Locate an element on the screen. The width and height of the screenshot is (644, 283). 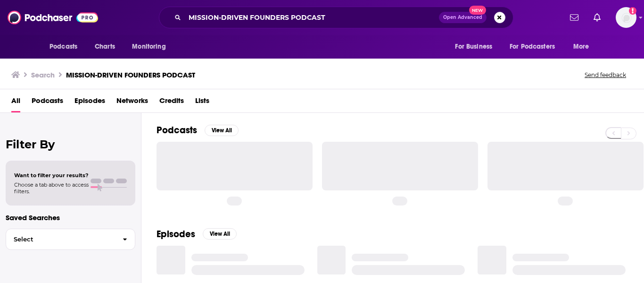
h2: Podcasts is located at coordinates (177, 129).